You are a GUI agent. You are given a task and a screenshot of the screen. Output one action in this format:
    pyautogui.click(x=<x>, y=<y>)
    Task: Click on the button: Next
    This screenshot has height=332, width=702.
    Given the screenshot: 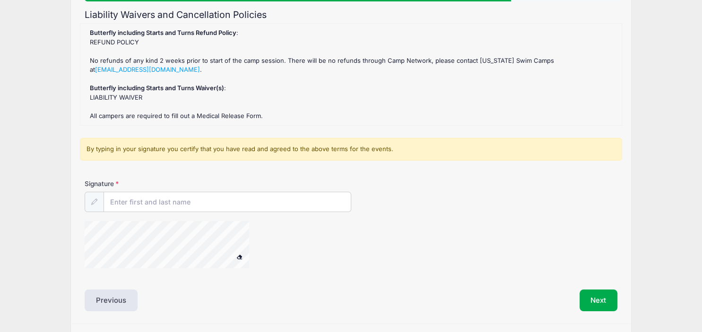 What is the action you would take?
    pyautogui.click(x=599, y=301)
    